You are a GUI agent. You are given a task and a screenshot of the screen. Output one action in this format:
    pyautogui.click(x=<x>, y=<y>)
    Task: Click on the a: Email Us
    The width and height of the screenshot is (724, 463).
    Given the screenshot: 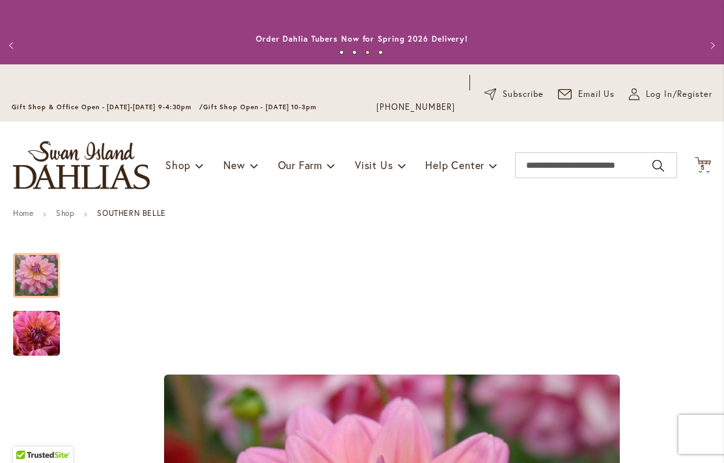 What is the action you would take?
    pyautogui.click(x=586, y=94)
    